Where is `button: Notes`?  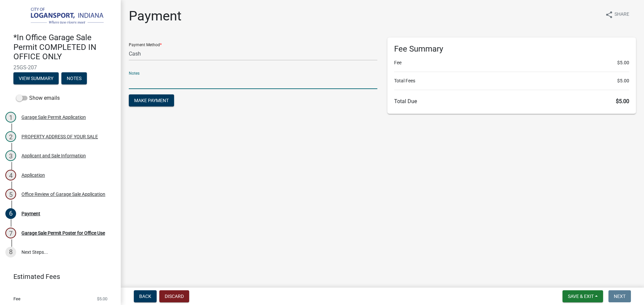
button: Notes is located at coordinates (74, 79).